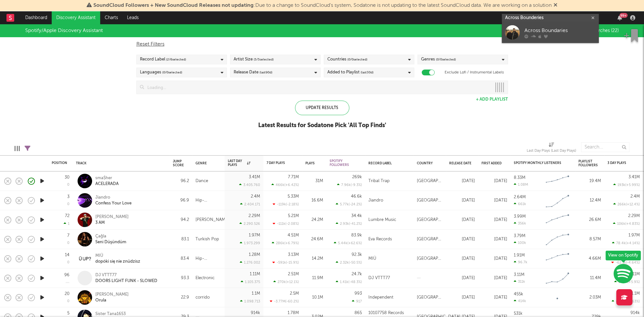  Describe the element at coordinates (67, 216) in the screenshot. I see `div: 72` at that location.